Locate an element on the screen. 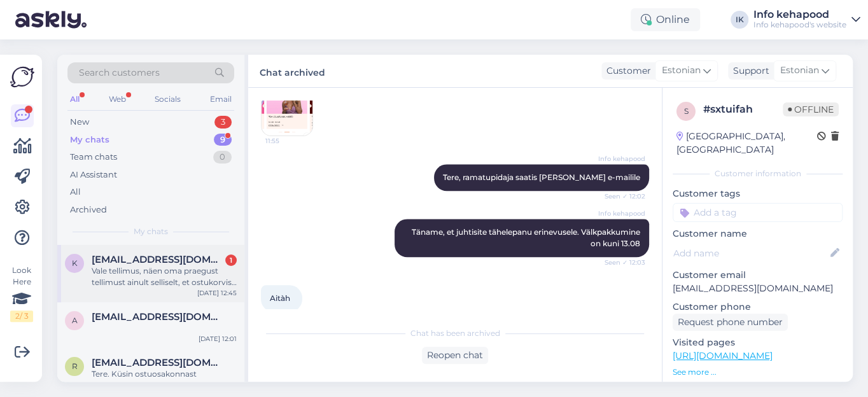  span: agnijoe@gmail.com is located at coordinates (158, 317).